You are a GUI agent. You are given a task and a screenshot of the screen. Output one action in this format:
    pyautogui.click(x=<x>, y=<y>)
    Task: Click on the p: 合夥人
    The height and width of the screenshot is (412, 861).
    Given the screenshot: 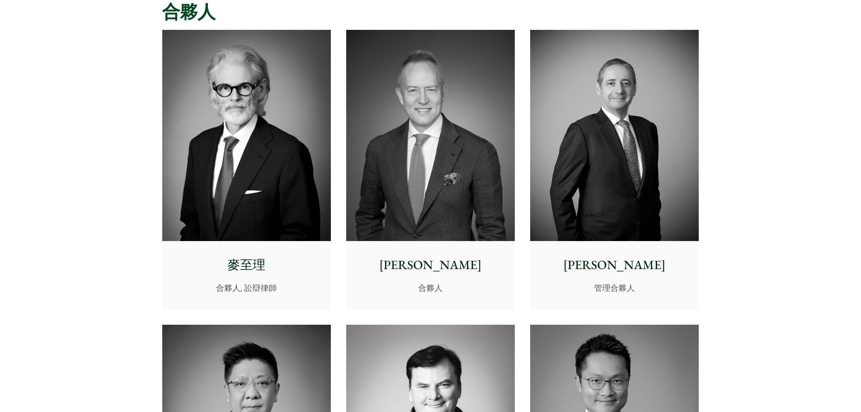 What is the action you would take?
    pyautogui.click(x=430, y=288)
    